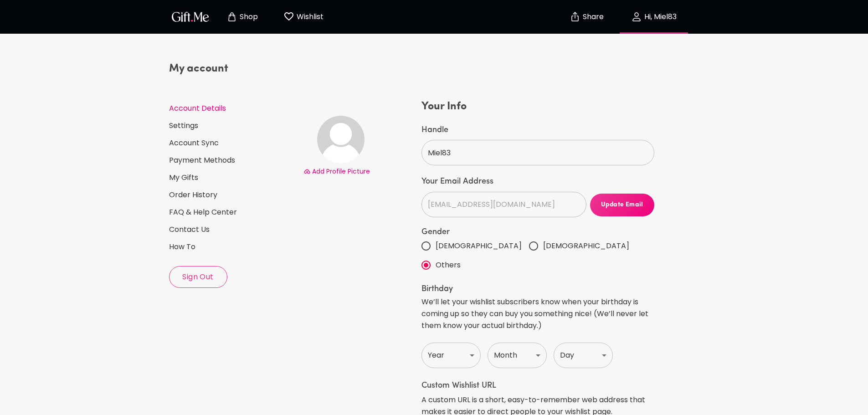 The height and width of the screenshot is (415, 868). I want to click on p: Shop, so click(247, 17).